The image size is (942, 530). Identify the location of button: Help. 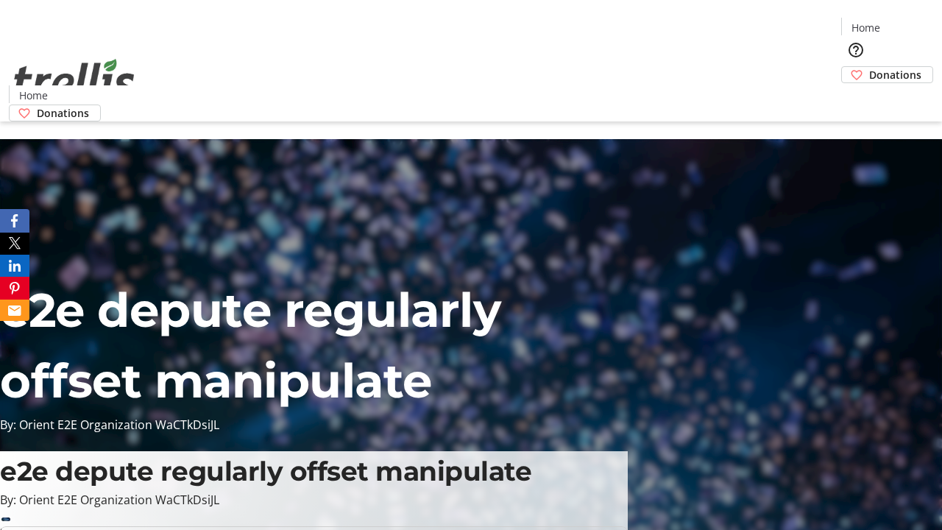
(856, 50).